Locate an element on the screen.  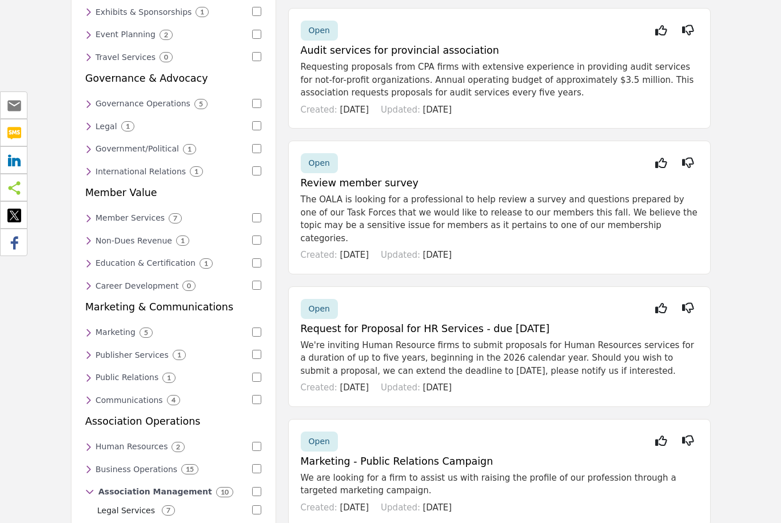
div: 2 Results For Human Resources is located at coordinates (178, 447).